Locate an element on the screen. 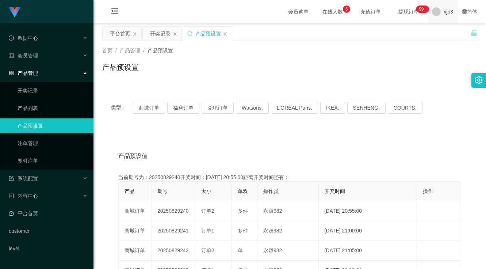 This screenshot has height=269, width=486. i: 图标: menu-fold is located at coordinates (115, 12).